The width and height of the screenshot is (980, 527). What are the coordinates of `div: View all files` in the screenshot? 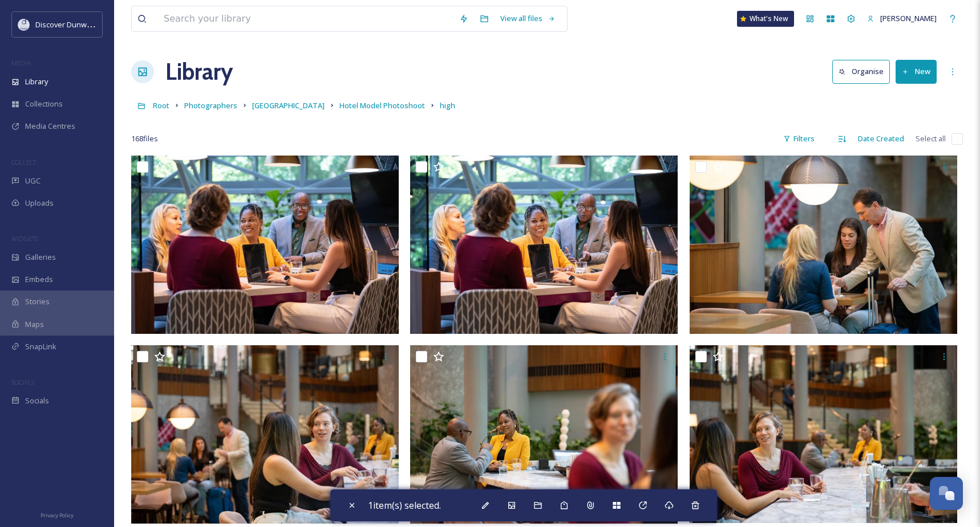 It's located at (527, 18).